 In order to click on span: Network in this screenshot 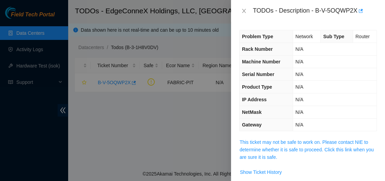, I will do `click(304, 36)`.